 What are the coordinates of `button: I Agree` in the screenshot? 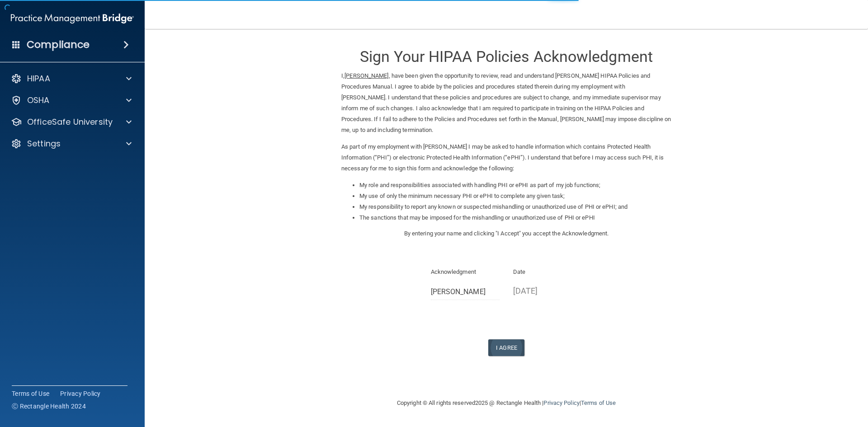 It's located at (506, 347).